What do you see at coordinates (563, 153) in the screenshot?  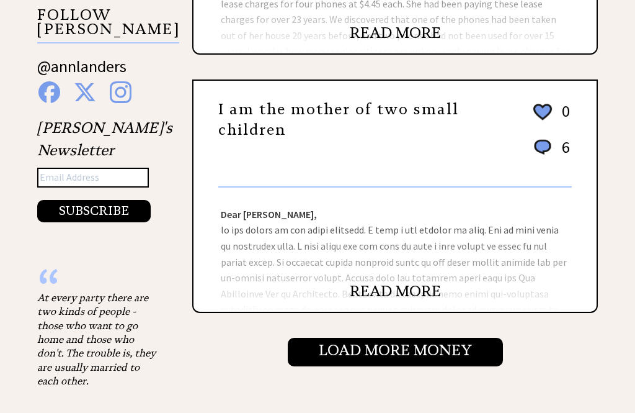 I see `td: 6` at bounding box center [563, 153].